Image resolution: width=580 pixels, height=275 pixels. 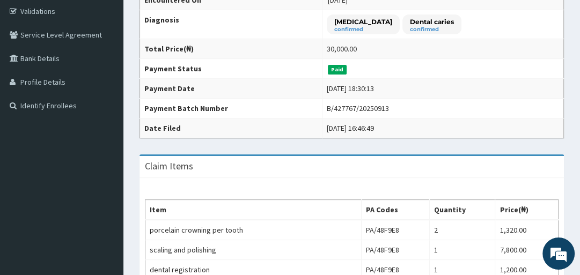 I want to click on th: Item, so click(x=253, y=210).